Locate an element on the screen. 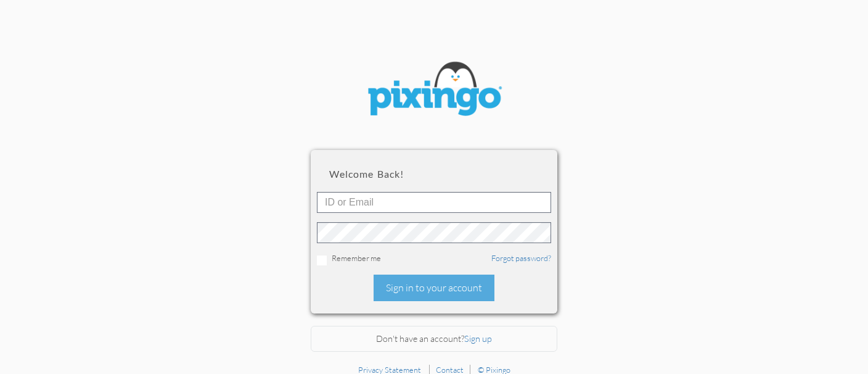  img: pixingo logo is located at coordinates (434, 90).